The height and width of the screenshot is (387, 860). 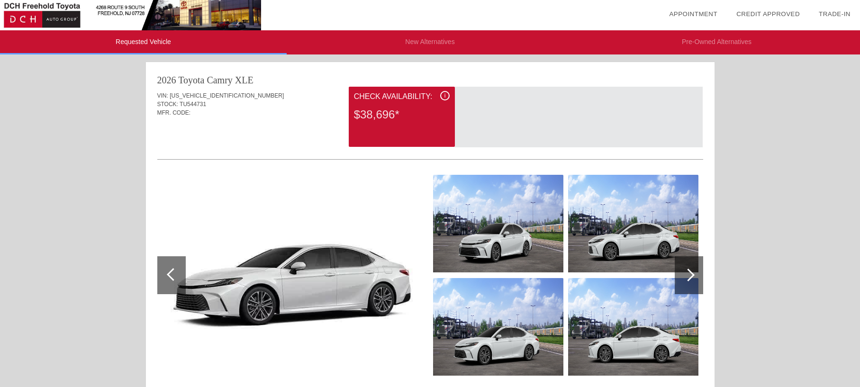 I want to click on a: Appointment, so click(x=693, y=14).